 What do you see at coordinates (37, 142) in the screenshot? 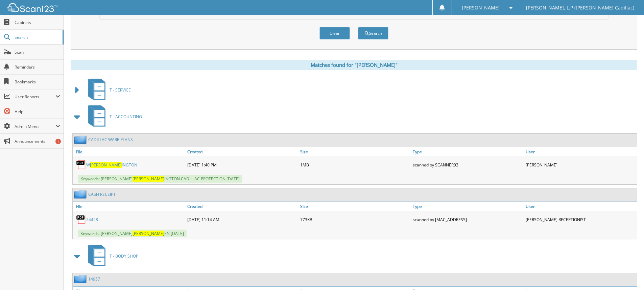
I see `span: Announcements` at bounding box center [37, 142].